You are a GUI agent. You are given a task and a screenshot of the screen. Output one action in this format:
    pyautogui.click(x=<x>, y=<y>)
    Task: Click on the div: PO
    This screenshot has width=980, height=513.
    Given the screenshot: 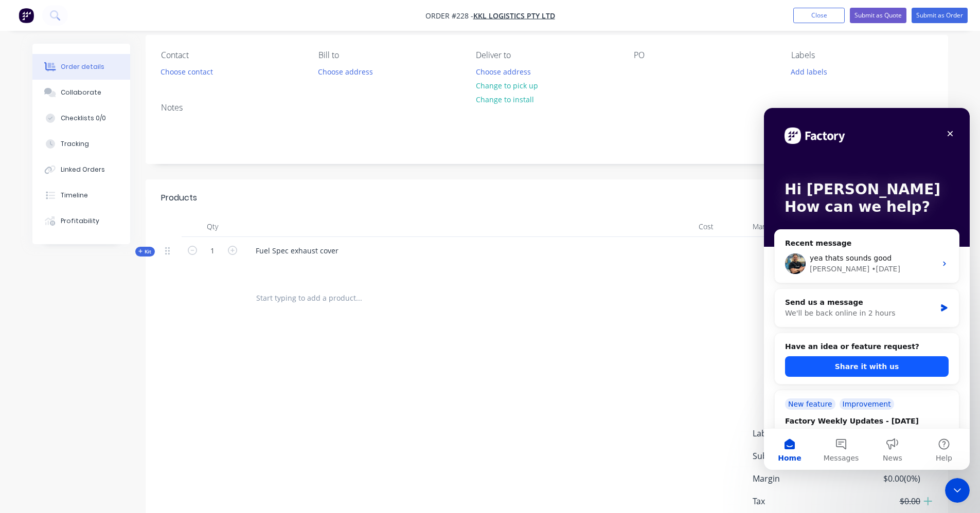 What is the action you would take?
    pyautogui.click(x=705, y=55)
    